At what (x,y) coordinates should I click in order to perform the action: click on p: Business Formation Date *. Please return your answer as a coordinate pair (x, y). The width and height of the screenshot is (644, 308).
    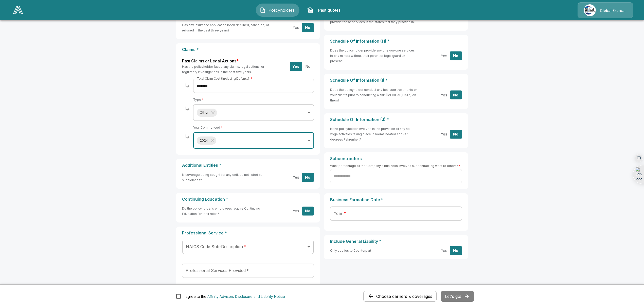
    Looking at the image, I should click on (396, 200).